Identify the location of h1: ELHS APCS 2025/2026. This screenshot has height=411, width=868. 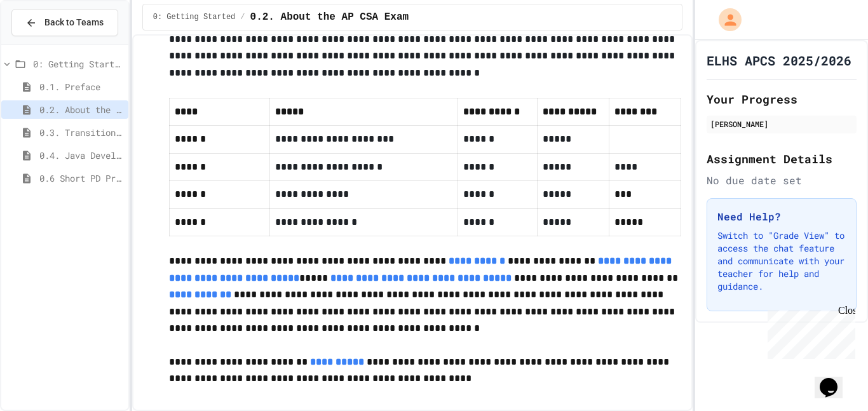
(779, 61).